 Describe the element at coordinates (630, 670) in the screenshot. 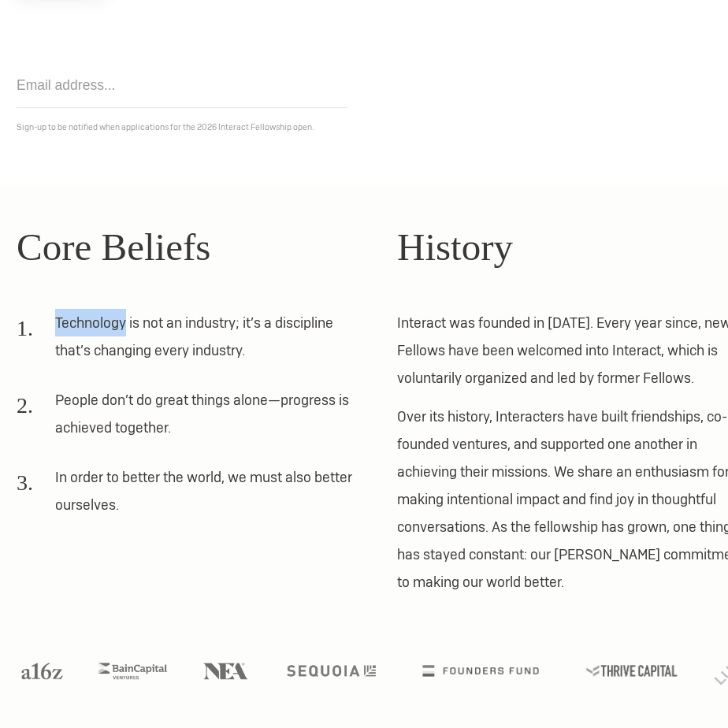

I see `img: Thrive Capital logo` at that location.